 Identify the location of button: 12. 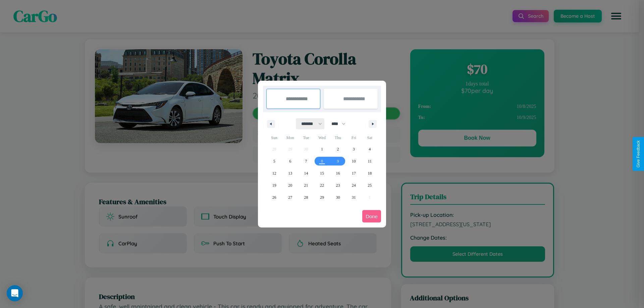
(274, 174).